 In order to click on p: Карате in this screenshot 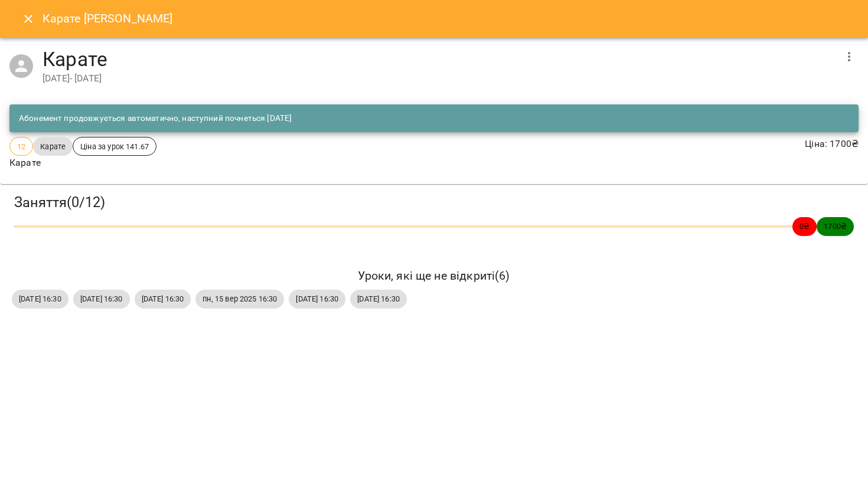, I will do `click(83, 163)`.